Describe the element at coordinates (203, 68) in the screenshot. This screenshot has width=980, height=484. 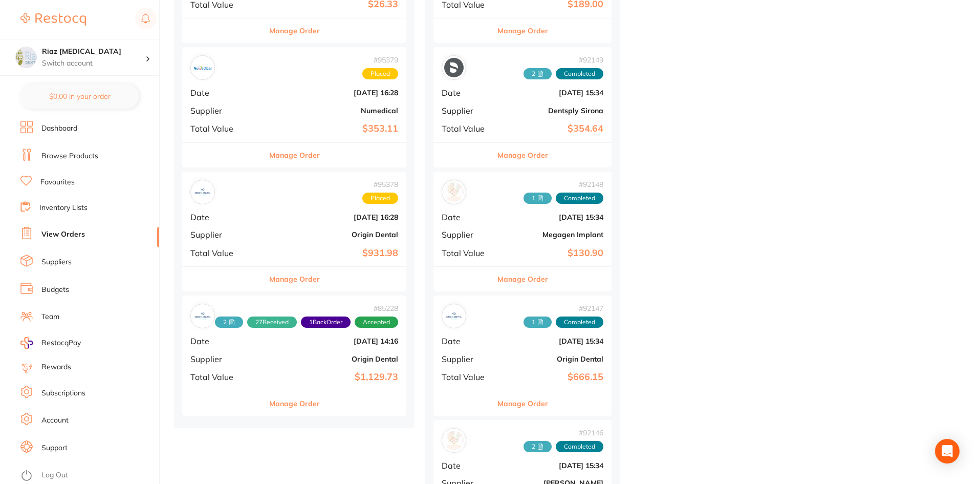
I see `img: Numedical` at that location.